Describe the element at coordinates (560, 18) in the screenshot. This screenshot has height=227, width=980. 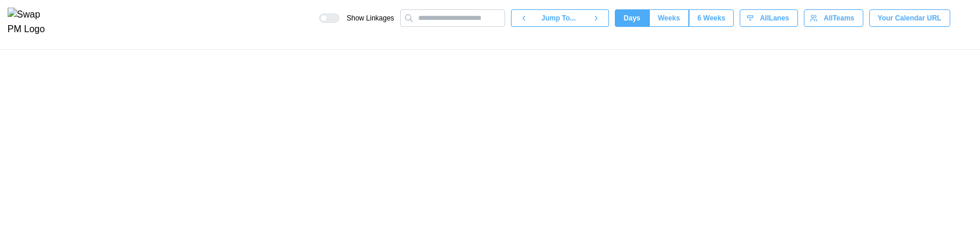
I see `button: Jump To...` at that location.